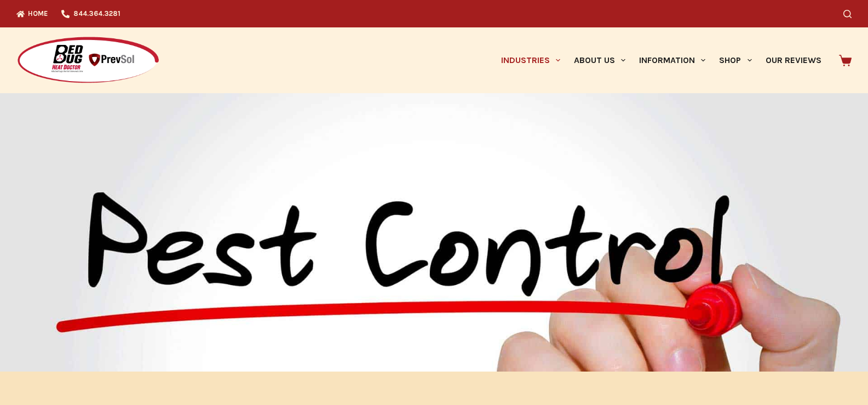 This screenshot has width=868, height=405. Describe the element at coordinates (673, 61) in the screenshot. I see `a: Information` at that location.